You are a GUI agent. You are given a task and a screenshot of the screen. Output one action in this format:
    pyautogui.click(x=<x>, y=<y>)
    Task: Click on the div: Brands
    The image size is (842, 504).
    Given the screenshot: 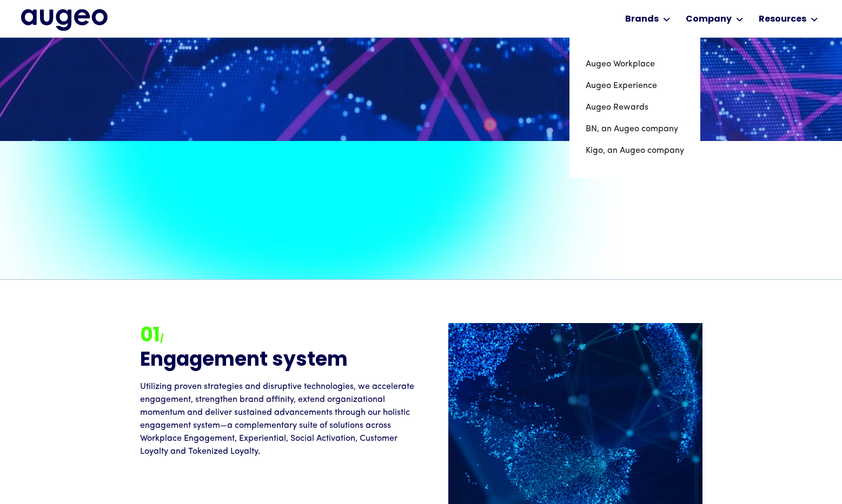 What is the action you would take?
    pyautogui.click(x=642, y=20)
    